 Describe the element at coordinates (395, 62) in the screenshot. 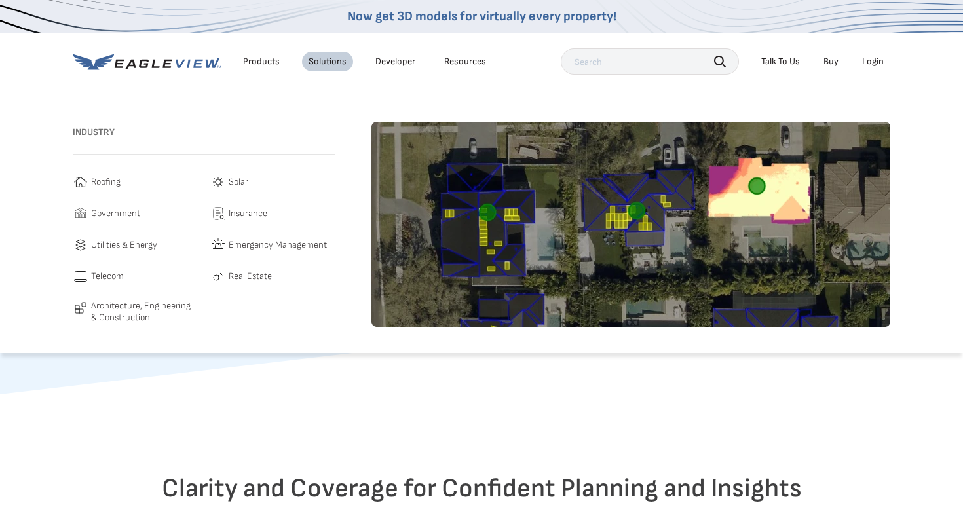

I see `a: Developer` at that location.